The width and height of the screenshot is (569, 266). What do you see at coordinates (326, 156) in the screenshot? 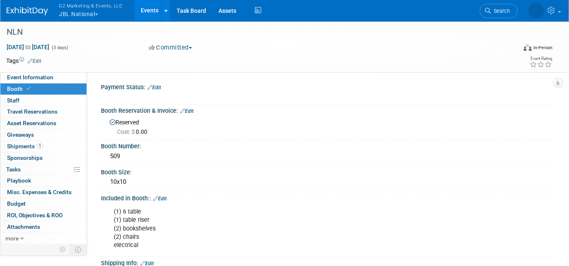
I see `div: 509` at bounding box center [326, 156].